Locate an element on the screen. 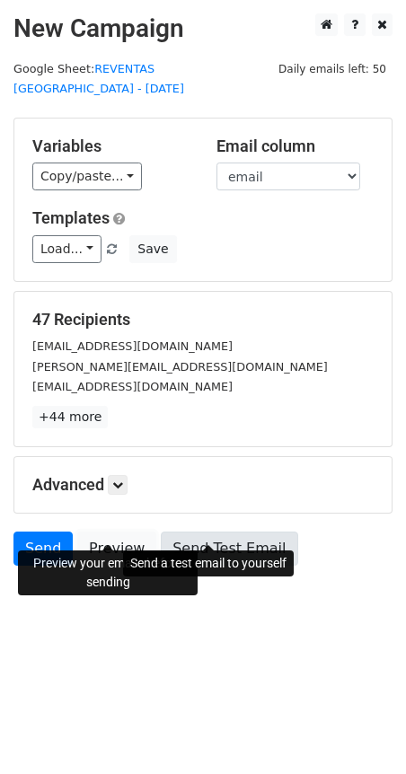  h5: 47 Recipients is located at coordinates (203, 319).